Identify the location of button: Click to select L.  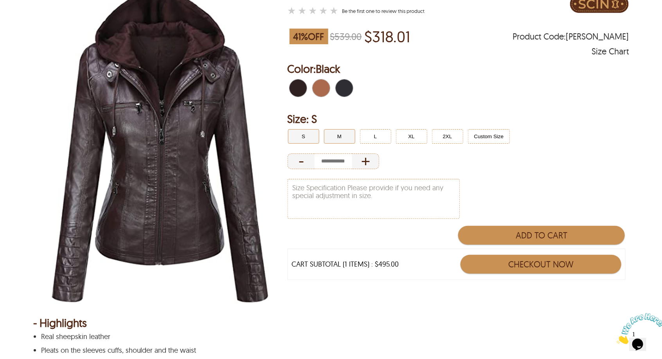
(375, 136).